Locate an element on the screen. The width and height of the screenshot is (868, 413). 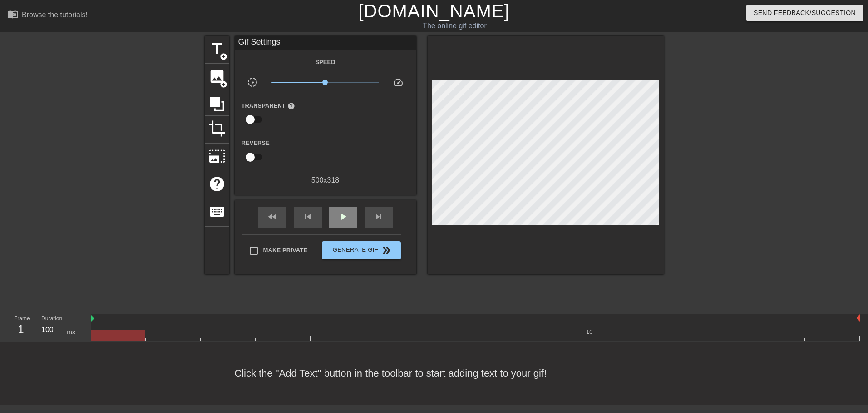
span: Send Feedback/Suggestion is located at coordinates (805, 13).